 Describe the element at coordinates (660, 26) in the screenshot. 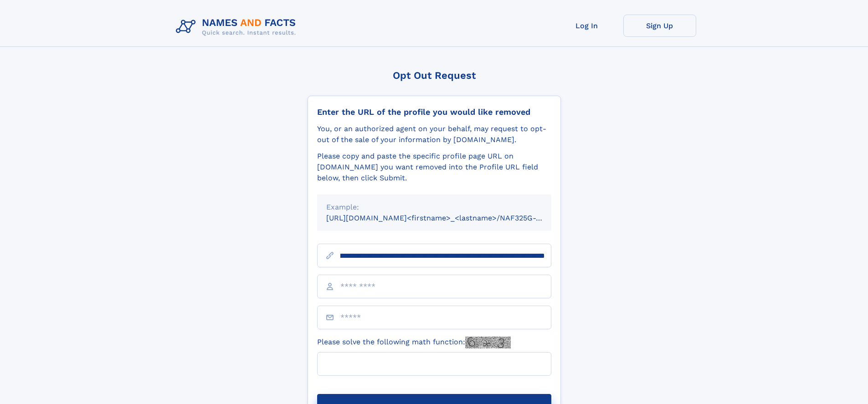

I see `a: Sign Up` at that location.